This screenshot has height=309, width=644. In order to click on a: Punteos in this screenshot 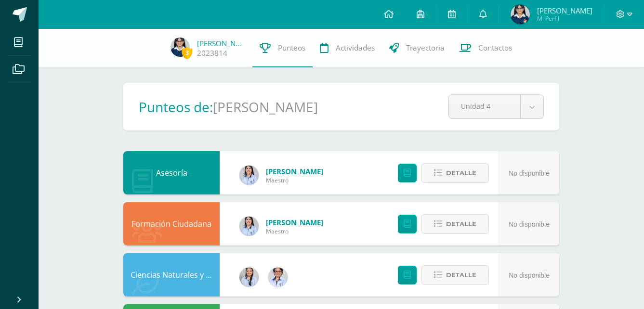, I will do `click(282, 48)`.